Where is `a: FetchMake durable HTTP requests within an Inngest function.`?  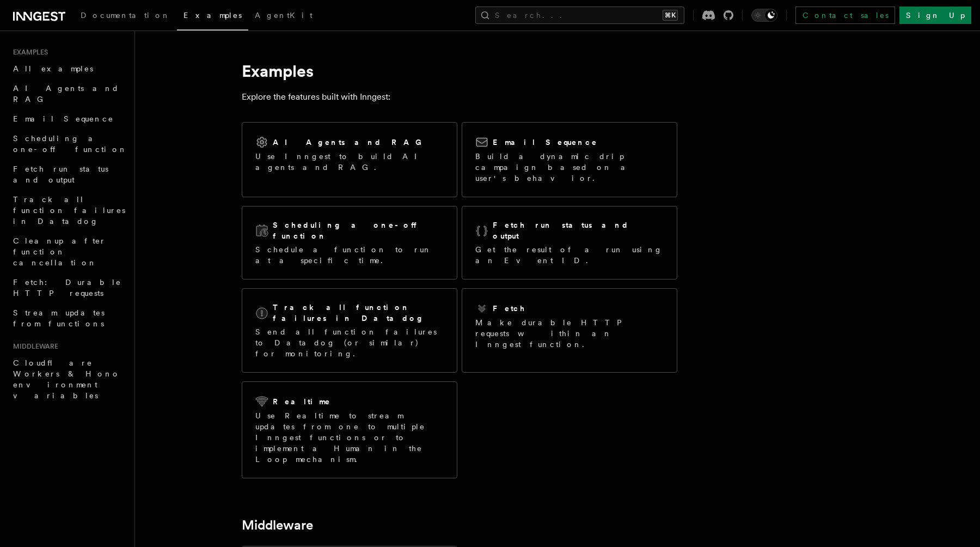 a: FetchMake durable HTTP requests within an Inngest function. is located at coordinates (570, 330).